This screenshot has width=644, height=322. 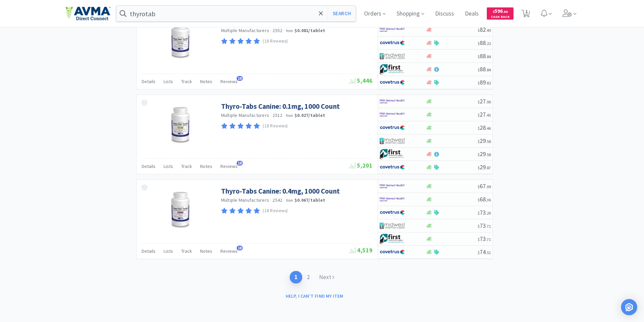 What do you see at coordinates (489, 102) in the screenshot?
I see `span: . 06` at bounding box center [489, 102].